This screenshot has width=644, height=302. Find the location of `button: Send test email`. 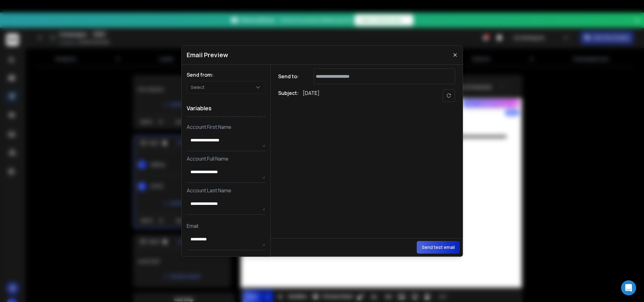

button: Send test email is located at coordinates (438, 247).